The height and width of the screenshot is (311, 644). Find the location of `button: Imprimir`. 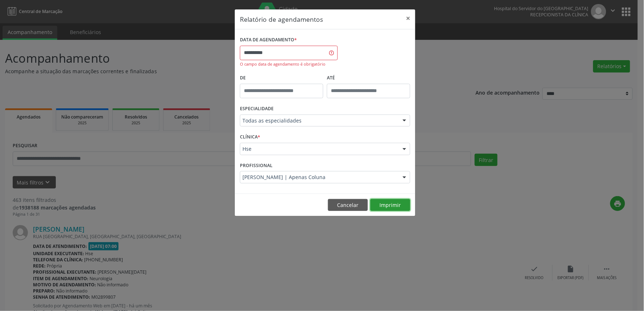

button: Imprimir is located at coordinates (390, 205).